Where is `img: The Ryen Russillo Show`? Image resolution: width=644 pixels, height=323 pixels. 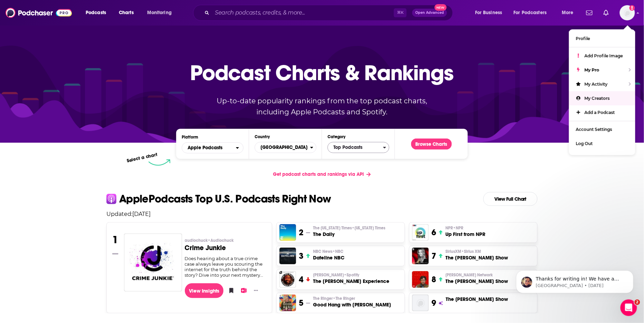 img: The Ryen Russillo Show is located at coordinates (420, 303).